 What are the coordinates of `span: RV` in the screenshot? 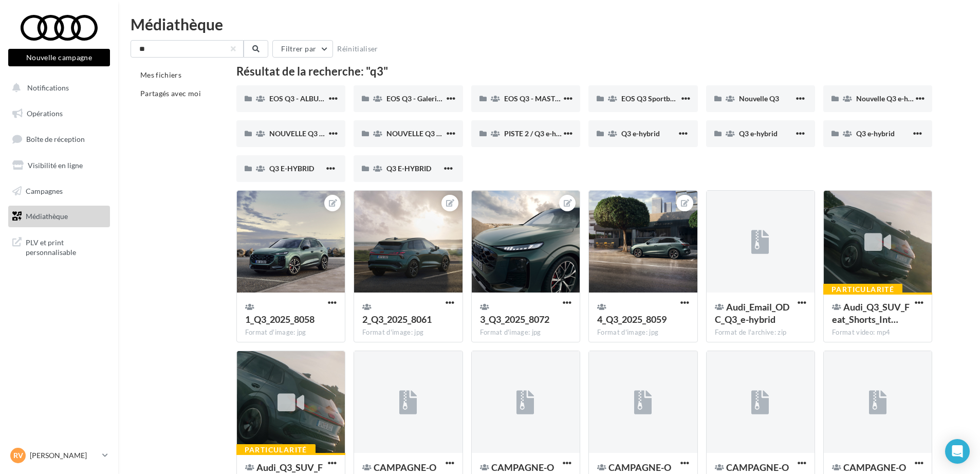 It's located at (18, 455).